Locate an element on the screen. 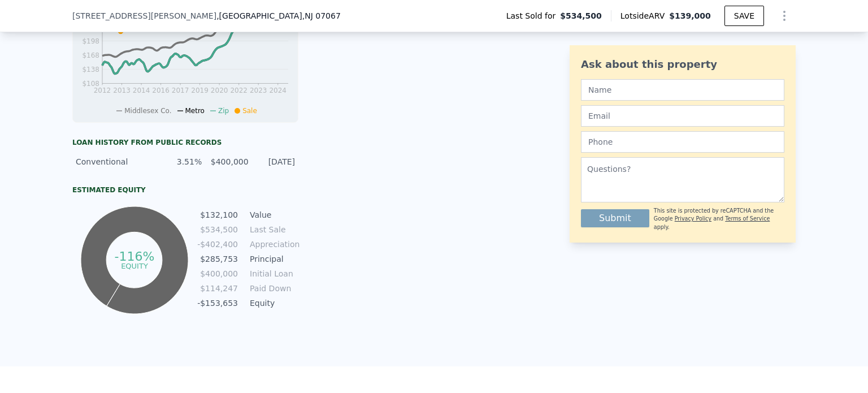  span: $534,500 is located at coordinates (581, 16).